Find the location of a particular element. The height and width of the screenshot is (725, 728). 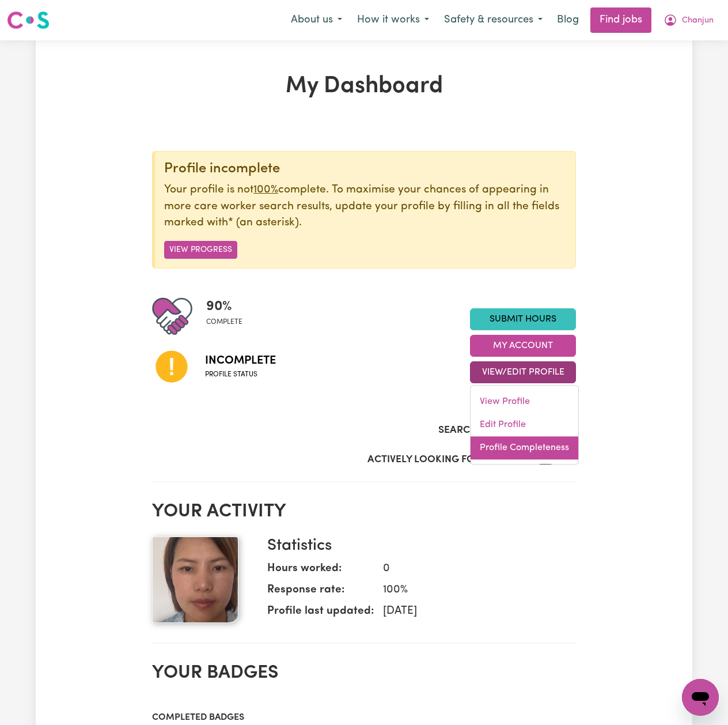

button: About us is located at coordinates (317, 20).